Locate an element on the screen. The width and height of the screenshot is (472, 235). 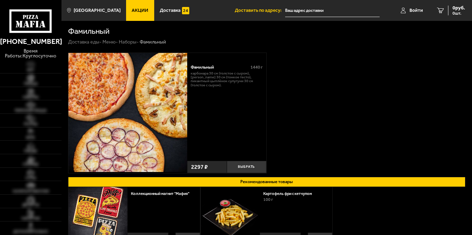
button: Рекомендованные товары is located at coordinates (267, 181).